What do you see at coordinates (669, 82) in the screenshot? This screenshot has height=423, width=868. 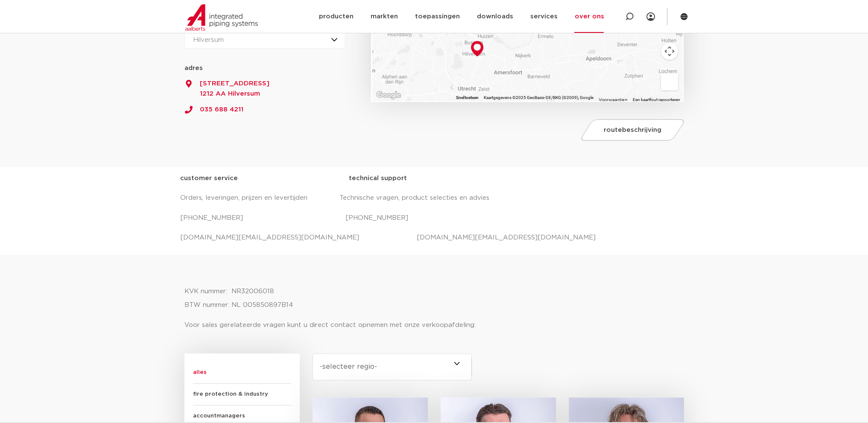 I see `button: Sleep Pegman de kaart op om Street View te openen` at bounding box center [669, 82].